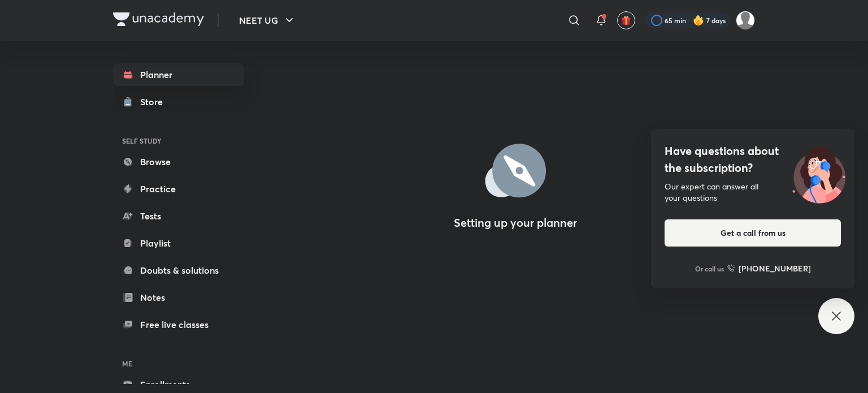 This screenshot has width=868, height=393. I want to click on h6: ME, so click(179, 363).